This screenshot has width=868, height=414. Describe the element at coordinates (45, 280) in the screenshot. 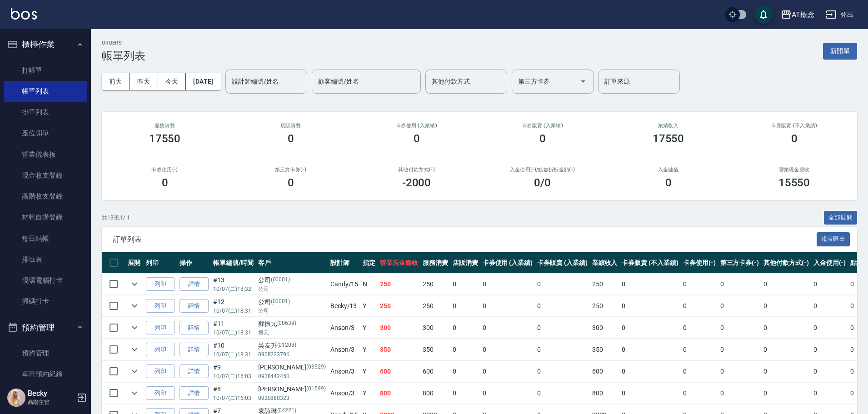

I see `a: 現場電腦打卡` at that location.